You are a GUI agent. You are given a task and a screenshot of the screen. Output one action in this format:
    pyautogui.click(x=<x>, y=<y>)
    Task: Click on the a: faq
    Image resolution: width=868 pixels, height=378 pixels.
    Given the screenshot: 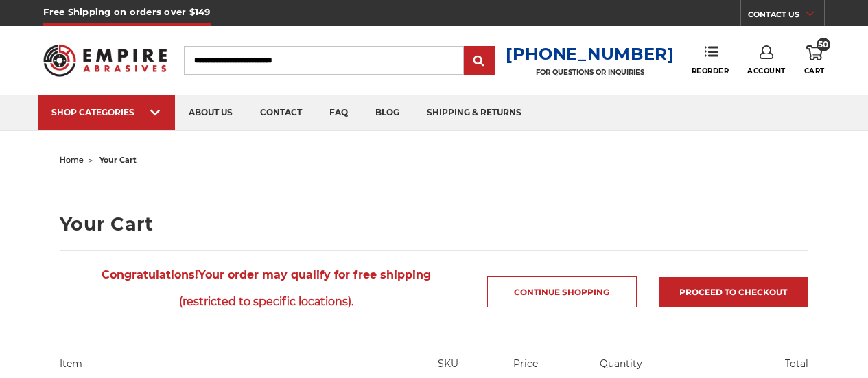 What is the action you would take?
    pyautogui.click(x=339, y=112)
    